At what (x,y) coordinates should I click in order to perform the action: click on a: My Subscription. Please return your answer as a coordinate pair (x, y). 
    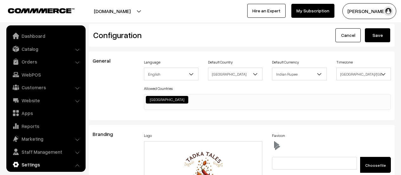
    Looking at the image, I should click on (313, 11).